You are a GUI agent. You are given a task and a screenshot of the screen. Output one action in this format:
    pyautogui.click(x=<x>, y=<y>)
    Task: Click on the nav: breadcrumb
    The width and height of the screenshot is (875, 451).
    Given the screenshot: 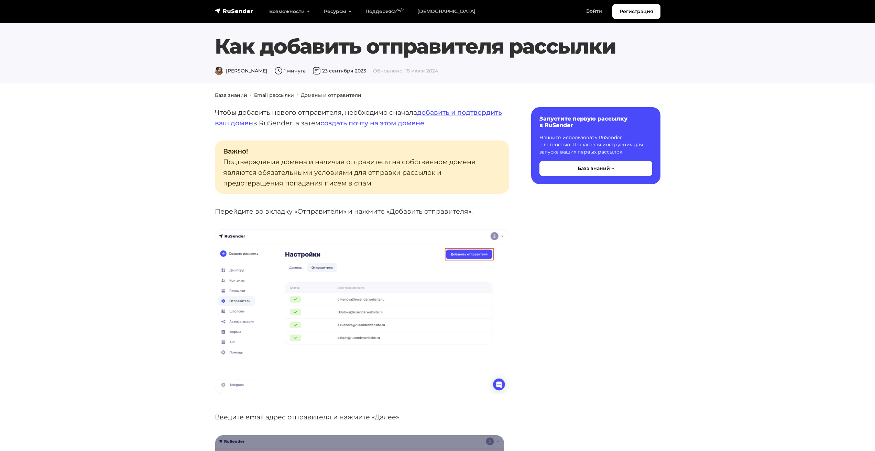 What is the action you would take?
    pyautogui.click(x=438, y=95)
    